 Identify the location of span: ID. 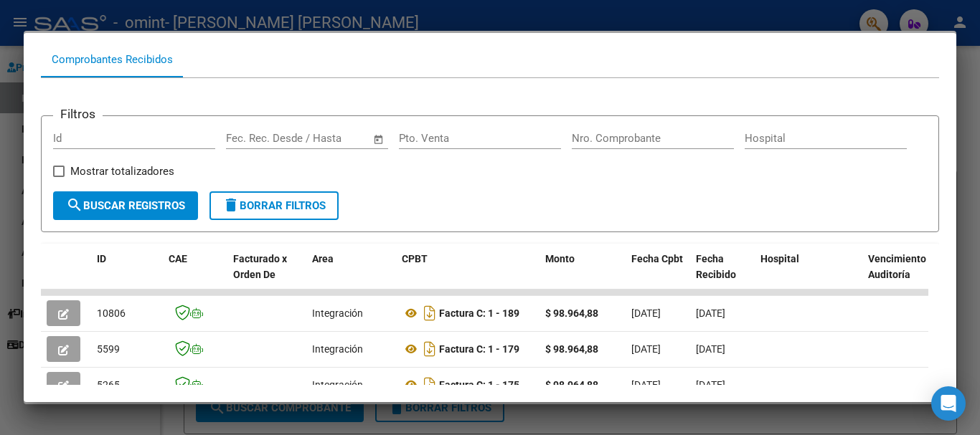
(101, 259).